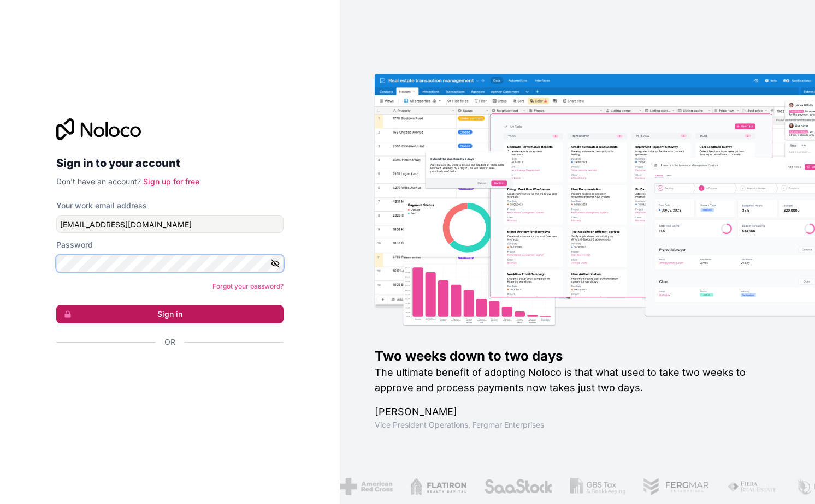 This screenshot has width=815, height=504. Describe the element at coordinates (578, 381) in the screenshot. I see `h2: The ultimate benefit of adopting Noloco is that what used to take two weeks to approve and proces...` at that location.